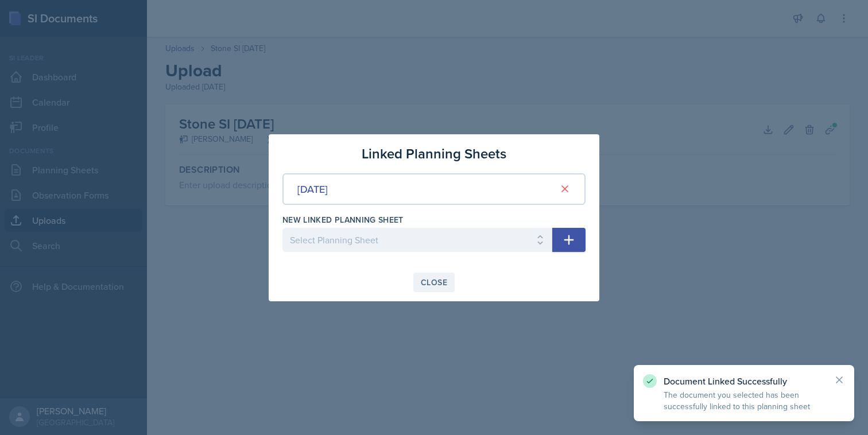 The image size is (868, 435). I want to click on label: New Linked Planning Sheet, so click(343, 219).